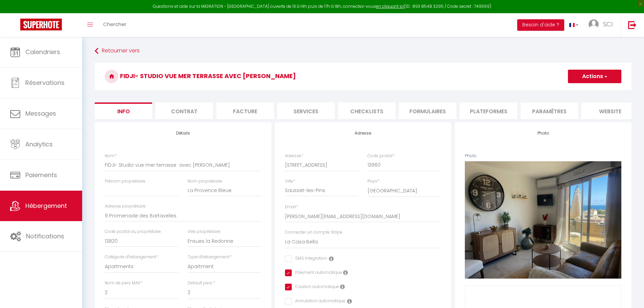 This screenshot has height=308, width=644. I want to click on label: Pays, so click(373, 181).